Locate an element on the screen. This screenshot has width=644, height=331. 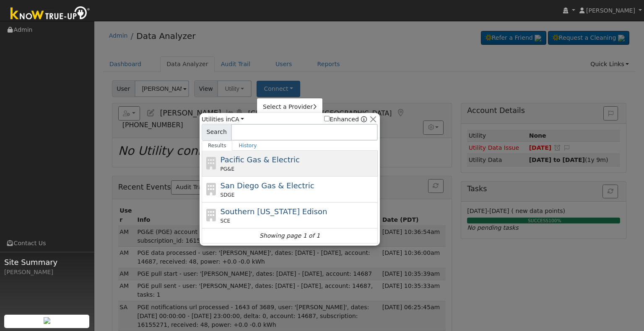
input: Enhanced is located at coordinates (327, 119).